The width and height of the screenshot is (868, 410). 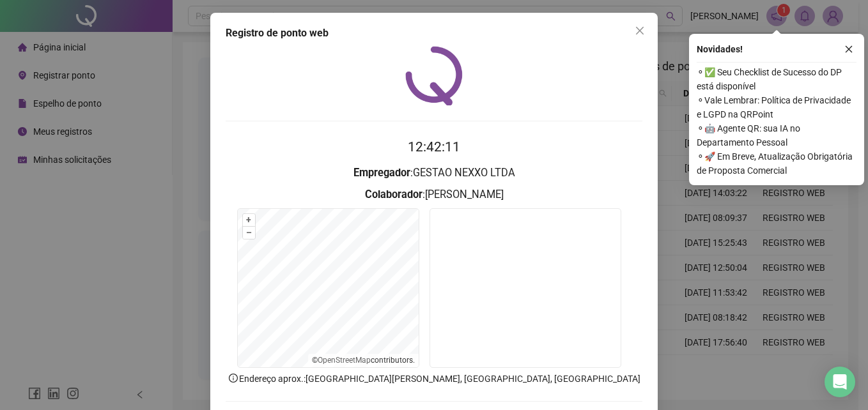 What do you see at coordinates (434, 75) in the screenshot?
I see `img: QRPoint` at bounding box center [434, 75].